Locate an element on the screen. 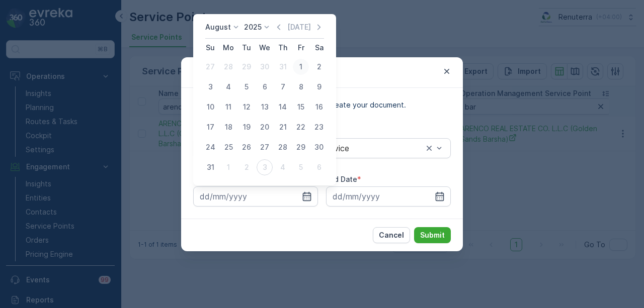 The width and height of the screenshot is (644, 308). th: Sunday is located at coordinates (210, 48).